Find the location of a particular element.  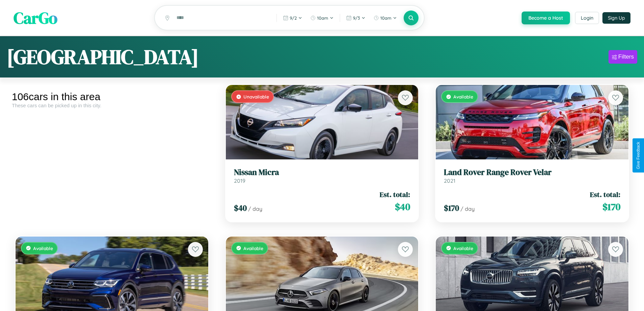

div: Give Feedback is located at coordinates (639, 155).